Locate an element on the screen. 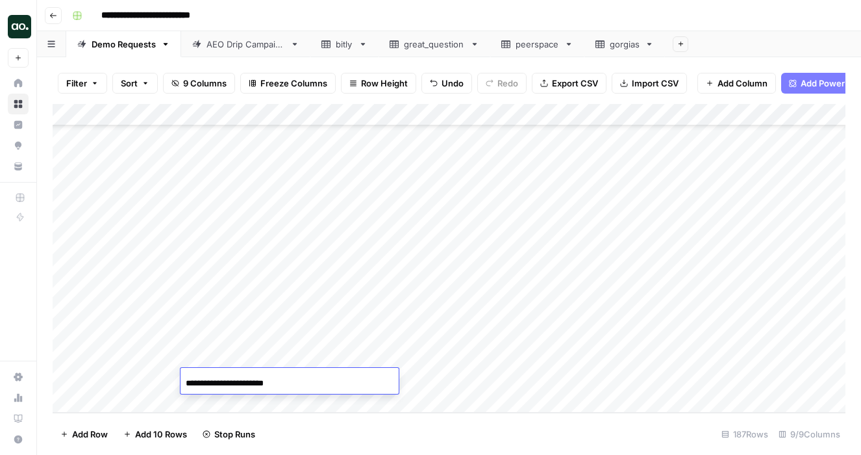 The image size is (861, 455). div: bitly is located at coordinates (344, 44).